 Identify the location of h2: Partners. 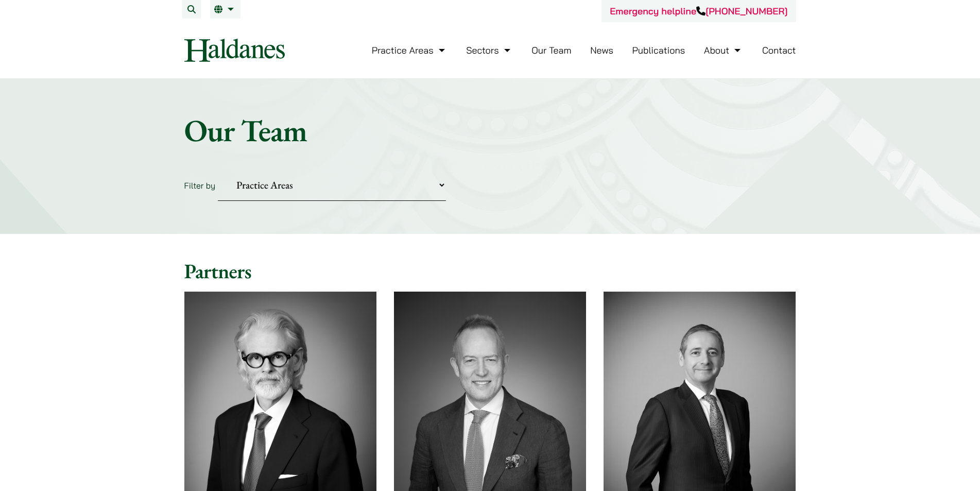
(491, 271).